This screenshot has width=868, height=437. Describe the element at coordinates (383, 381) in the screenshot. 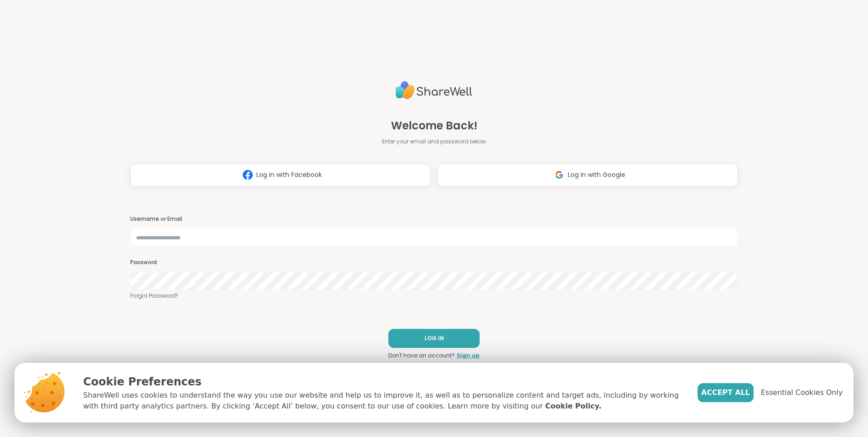

I see `p: Cookie Preferences` at that location.